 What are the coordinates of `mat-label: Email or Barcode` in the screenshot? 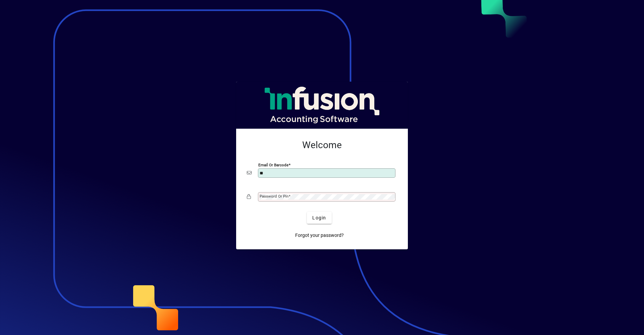 It's located at (274, 165).